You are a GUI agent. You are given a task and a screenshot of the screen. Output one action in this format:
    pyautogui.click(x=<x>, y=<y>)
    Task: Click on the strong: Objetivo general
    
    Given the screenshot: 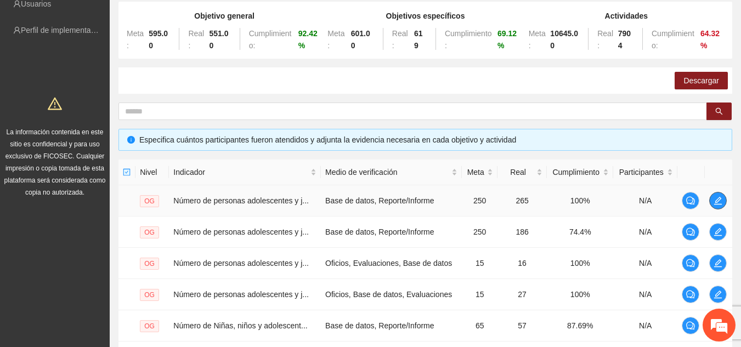 What is the action you would take?
    pyautogui.click(x=224, y=16)
    